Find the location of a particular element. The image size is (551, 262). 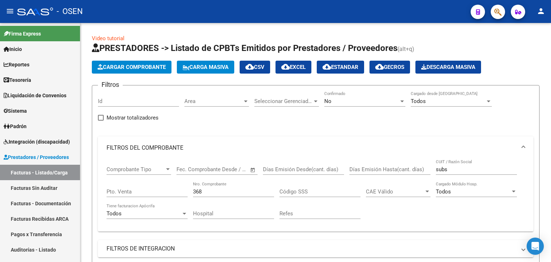

mat-panel-title: FILTROS DEL COMPROBANTE is located at coordinates (311, 148).